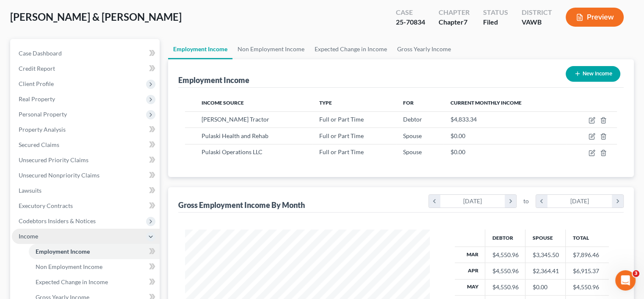  Describe the element at coordinates (85, 190) in the screenshot. I see `a: Lawsuits` at that location.